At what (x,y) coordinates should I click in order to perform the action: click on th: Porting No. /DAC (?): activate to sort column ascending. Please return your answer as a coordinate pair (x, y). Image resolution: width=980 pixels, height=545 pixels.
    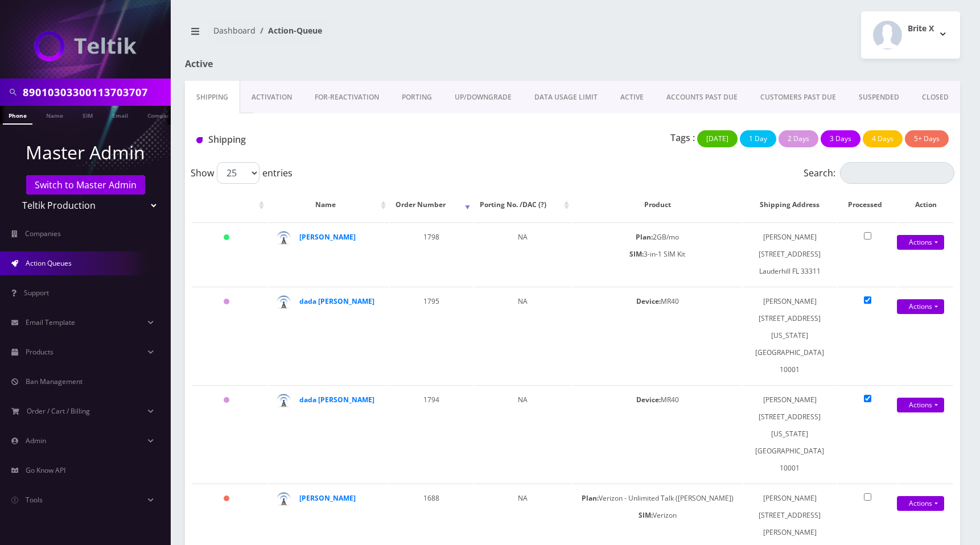
    Looking at the image, I should click on (523, 205).